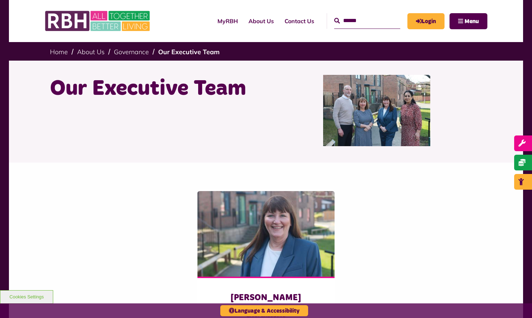 The height and width of the screenshot is (318, 532). Describe the element at coordinates (131, 52) in the screenshot. I see `a: Governance` at that location.